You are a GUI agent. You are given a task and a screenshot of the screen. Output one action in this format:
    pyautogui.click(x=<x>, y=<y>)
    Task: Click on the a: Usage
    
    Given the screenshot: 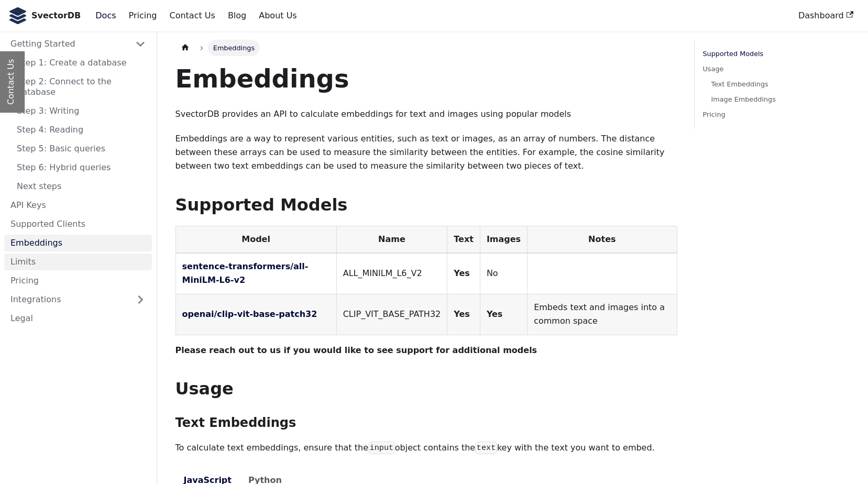 What is the action you would take?
    pyautogui.click(x=774, y=69)
    